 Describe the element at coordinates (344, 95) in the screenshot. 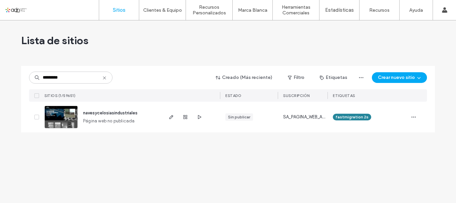

I see `span: ETIQUETAS` at that location.